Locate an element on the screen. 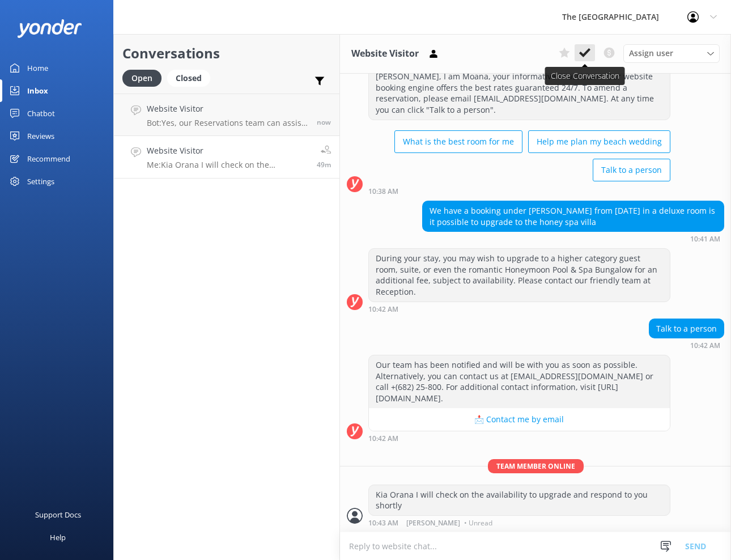  button: 📩 Contact me by email is located at coordinates (520, 419).